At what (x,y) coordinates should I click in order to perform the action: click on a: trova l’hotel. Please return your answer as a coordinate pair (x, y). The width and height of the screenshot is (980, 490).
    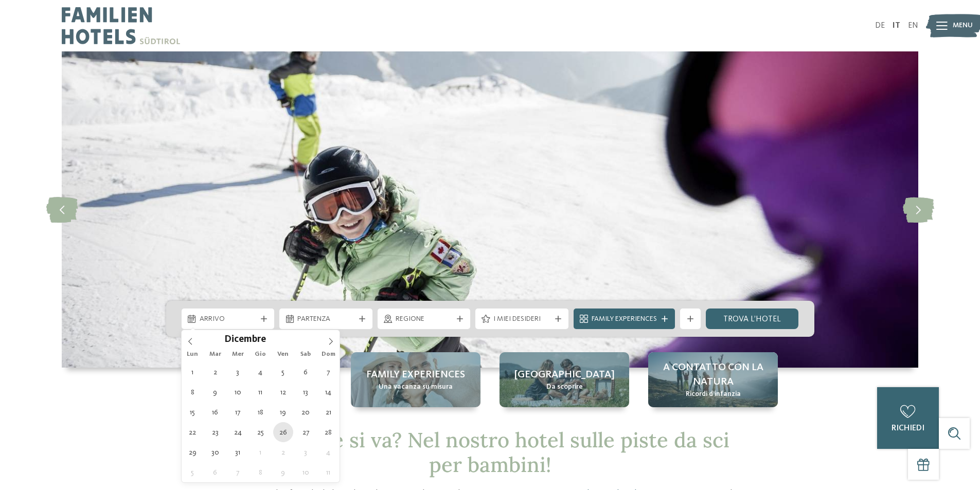
    Looking at the image, I should click on (752, 319).